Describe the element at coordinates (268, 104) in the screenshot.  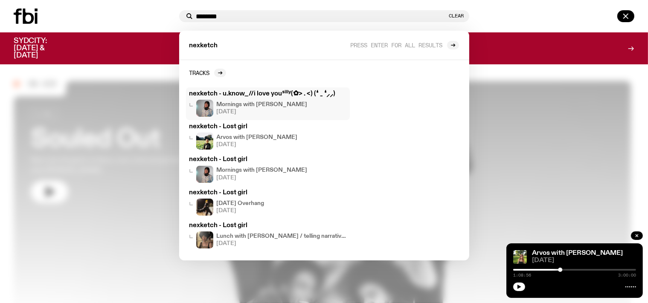
I see `a: nexketch - u.know_//i love youˢⁱˡˡʸ(✿> . <) (❛ ˍ ❛⸝⸝)Kana Frazer is smiling at the camera with he...` at that location.